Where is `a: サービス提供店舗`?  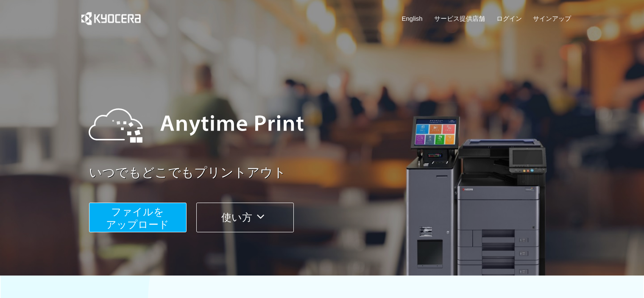 a: サービス提供店舗 is located at coordinates (459, 18).